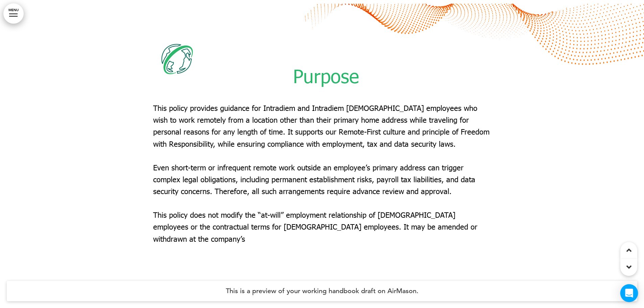 Image resolution: width=644 pixels, height=308 pixels. I want to click on h4: This is a preview of your working handbook draft on AirMason., so click(322, 291).